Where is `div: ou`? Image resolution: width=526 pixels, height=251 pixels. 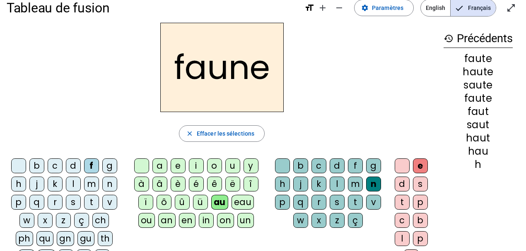
div: ou is located at coordinates (147, 221).